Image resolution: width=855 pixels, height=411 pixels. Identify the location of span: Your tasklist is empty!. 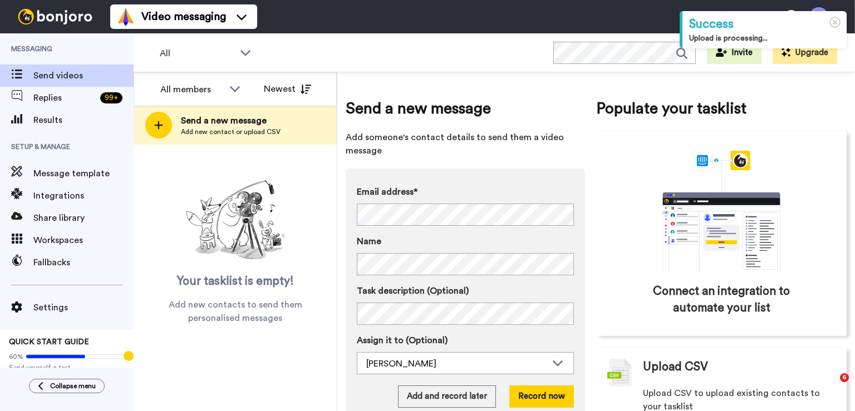
(235, 282).